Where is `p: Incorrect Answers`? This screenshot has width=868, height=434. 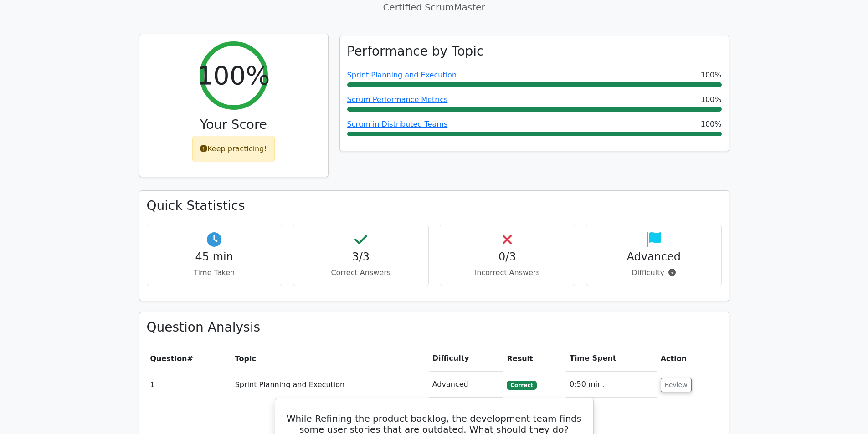
p: Incorrect Answers is located at coordinates (508, 272).